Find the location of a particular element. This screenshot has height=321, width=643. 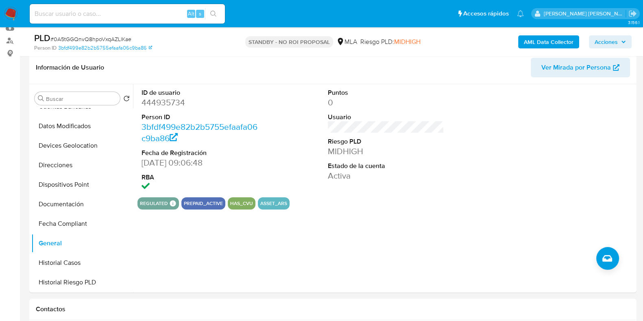

button: regulated is located at coordinates (154, 203).